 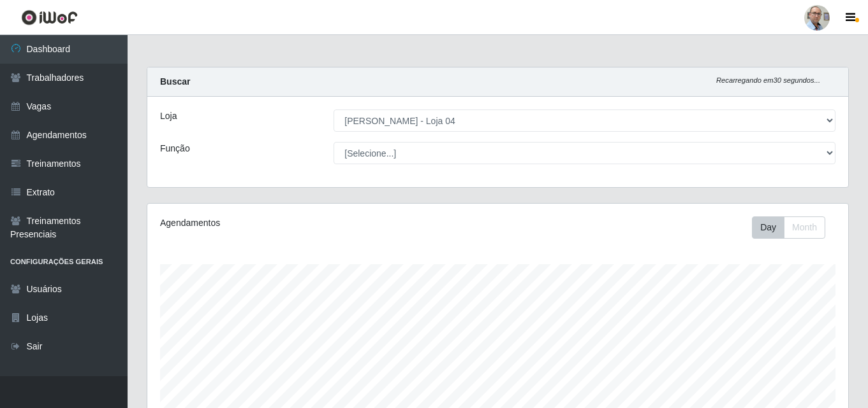 What do you see at coordinates (788, 228) in the screenshot?
I see `div: First group` at bounding box center [788, 228].